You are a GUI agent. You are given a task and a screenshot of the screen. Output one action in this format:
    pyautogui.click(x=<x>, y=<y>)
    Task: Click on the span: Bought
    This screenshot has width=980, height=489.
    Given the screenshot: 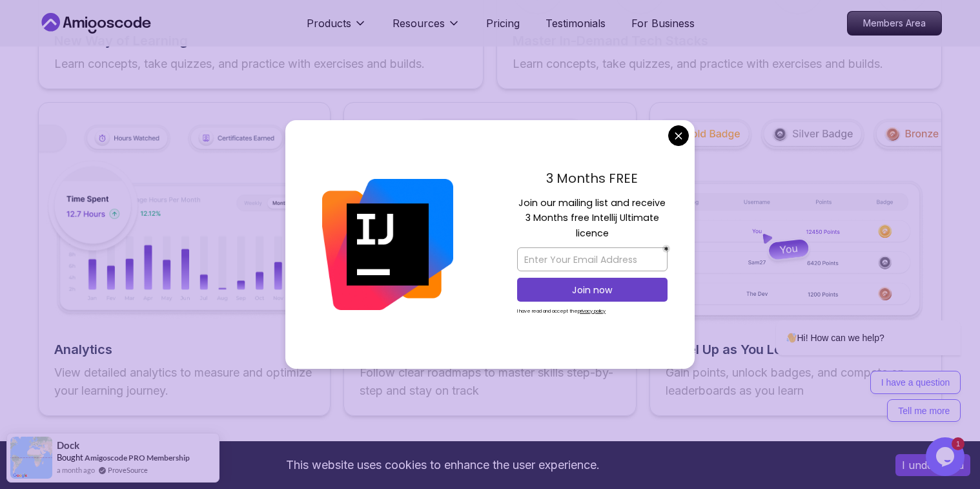 What is the action you would take?
    pyautogui.click(x=70, y=457)
    